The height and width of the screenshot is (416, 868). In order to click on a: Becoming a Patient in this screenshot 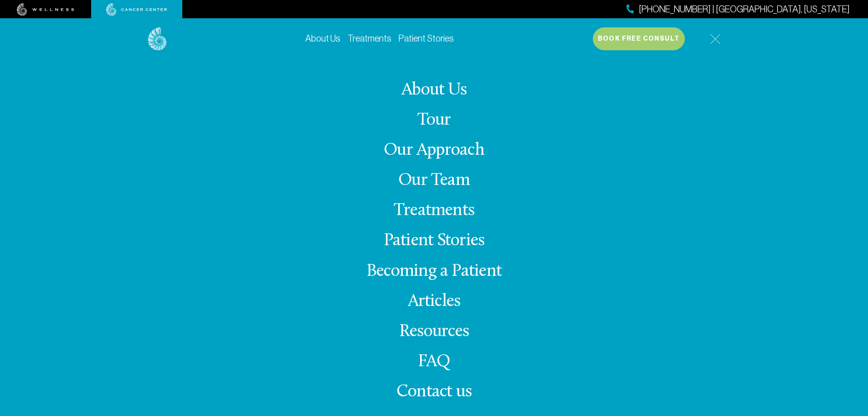, I will do `click(434, 271)`.